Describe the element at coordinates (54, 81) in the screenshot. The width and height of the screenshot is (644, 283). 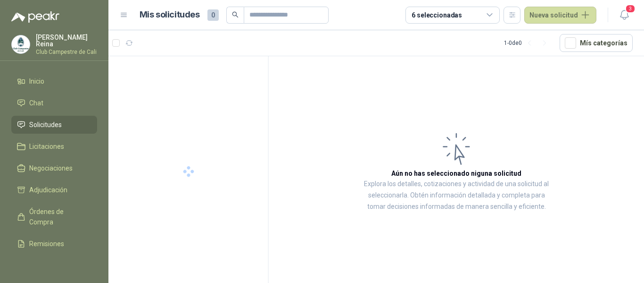
I see `a: Inicio` at that location.